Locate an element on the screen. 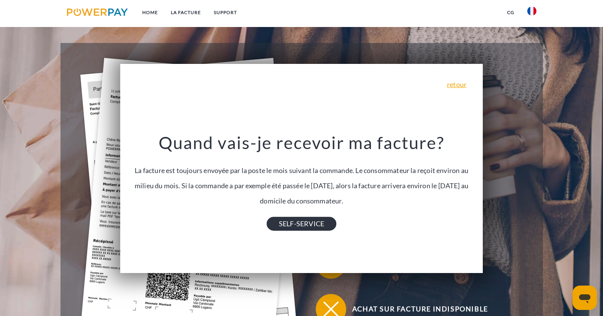 The image size is (603, 316). a: CG is located at coordinates (510, 13).